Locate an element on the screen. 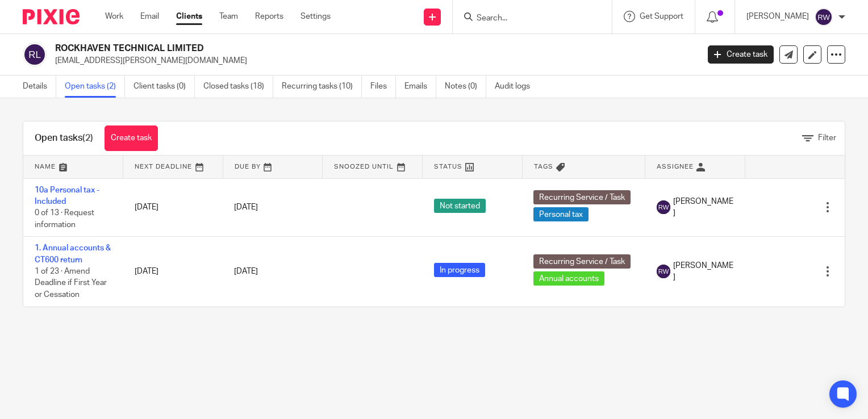 The width and height of the screenshot is (868, 419). h1: Open tasks is located at coordinates (63, 138).